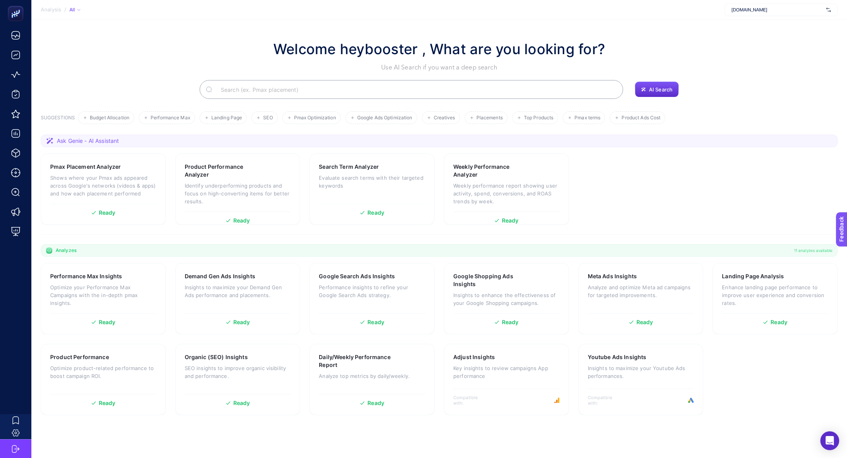 This screenshot has width=847, height=458. Describe the element at coordinates (641, 379) in the screenshot. I see `a: Youtube Ads InsightsInsights to maximize your Youtube Ads performances.Compatible with:` at that location.